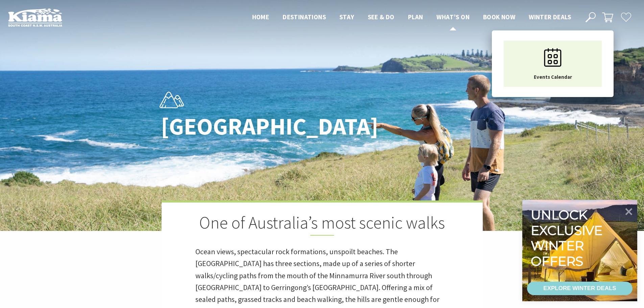 The height and width of the screenshot is (308, 644). Describe the element at coordinates (381, 17) in the screenshot. I see `span: See & Do` at that location.